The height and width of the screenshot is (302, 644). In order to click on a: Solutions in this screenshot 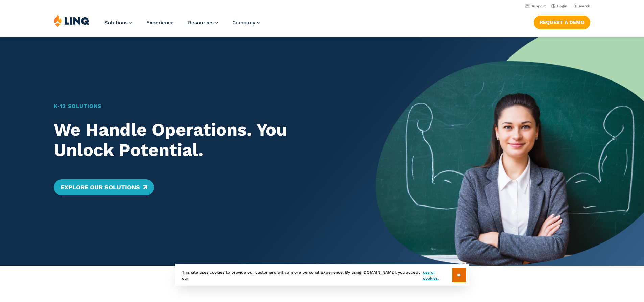, I will do `click(118, 23)`.